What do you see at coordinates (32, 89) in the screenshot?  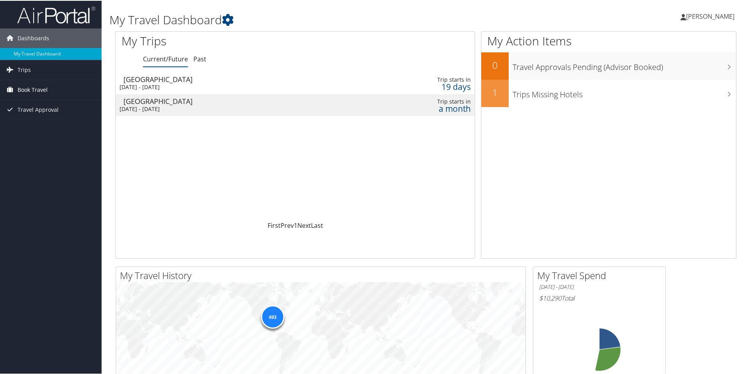 I see `span: Book Travel` at bounding box center [32, 89].